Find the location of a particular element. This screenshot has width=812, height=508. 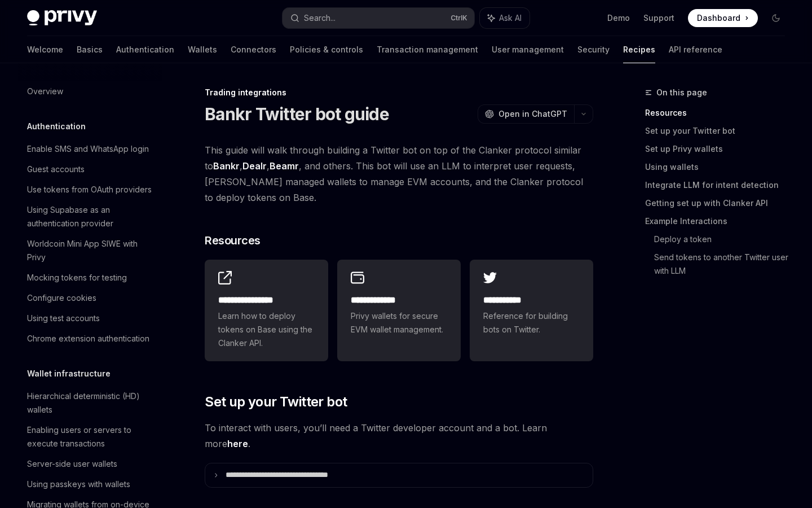

span: This guide will walk through building a Twitter bot on top of the Clanker protocol similar to , ,... is located at coordinates (399, 174).